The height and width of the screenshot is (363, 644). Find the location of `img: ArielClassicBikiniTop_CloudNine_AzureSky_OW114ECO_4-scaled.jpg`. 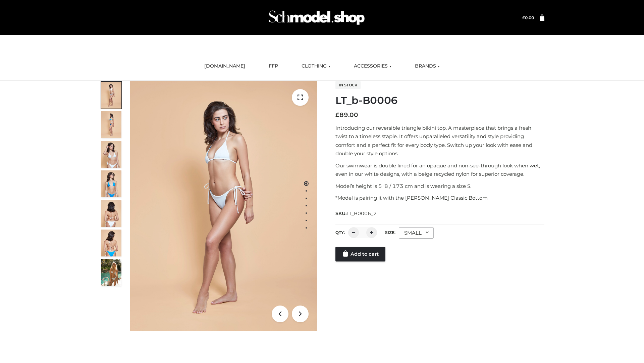

img: ArielClassicBikiniTop_CloudNine_AzureSky_OW114ECO_4-scaled.jpg is located at coordinates (112, 184).